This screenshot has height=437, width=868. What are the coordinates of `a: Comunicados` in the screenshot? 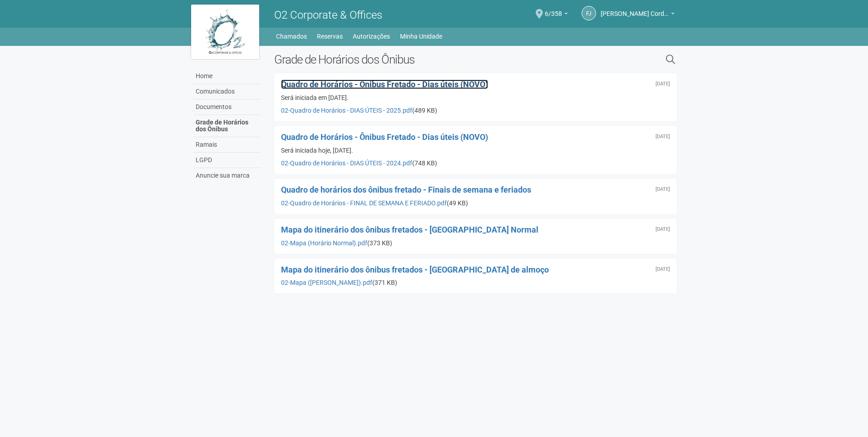 It's located at (227, 92).